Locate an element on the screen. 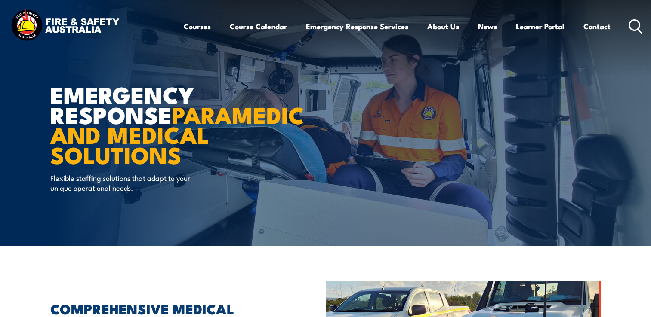 Image resolution: width=651 pixels, height=317 pixels. a: Contact is located at coordinates (597, 26).